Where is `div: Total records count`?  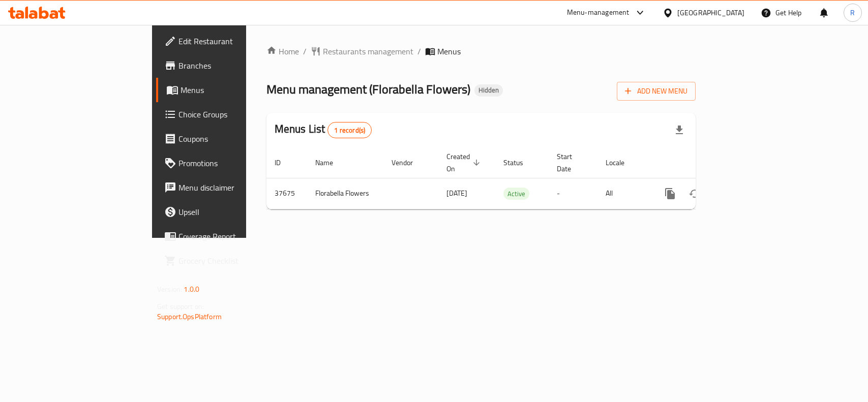
div: Total records count is located at coordinates (349, 130).